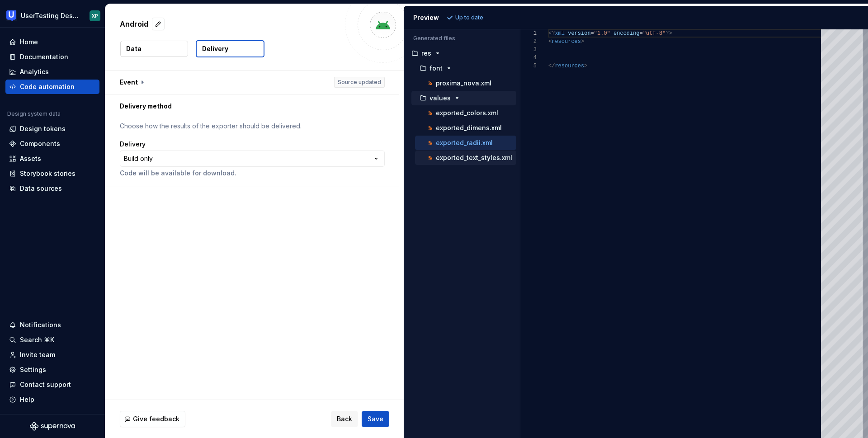 This screenshot has height=438, width=868. What do you see at coordinates (528, 42) in the screenshot?
I see `div: 2` at bounding box center [528, 42].